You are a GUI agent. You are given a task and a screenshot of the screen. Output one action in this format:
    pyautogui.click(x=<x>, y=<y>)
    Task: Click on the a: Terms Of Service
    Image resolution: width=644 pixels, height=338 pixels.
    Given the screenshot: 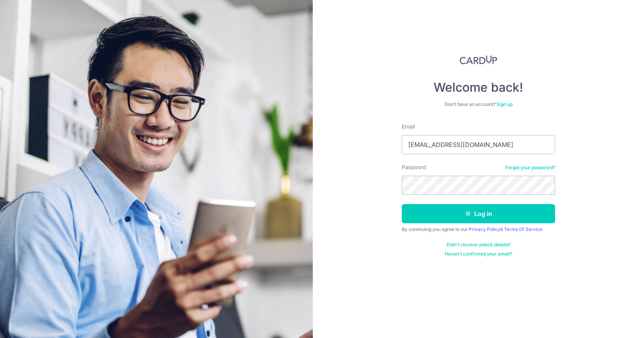 What is the action you would take?
    pyautogui.click(x=523, y=229)
    